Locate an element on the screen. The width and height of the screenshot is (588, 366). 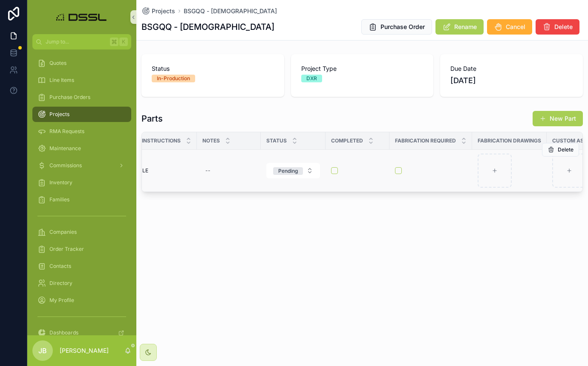
span: Maintenance is located at coordinates (65, 148).